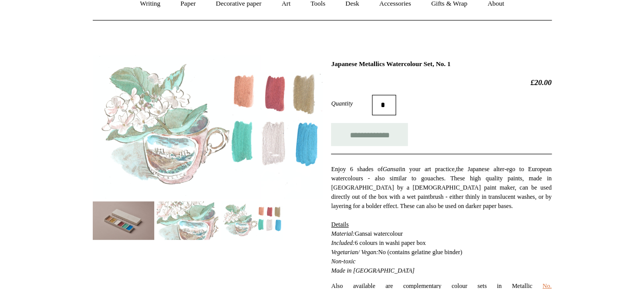 The image size is (644, 289). Describe the element at coordinates (343, 243) in the screenshot. I see `em: Included:` at that location.